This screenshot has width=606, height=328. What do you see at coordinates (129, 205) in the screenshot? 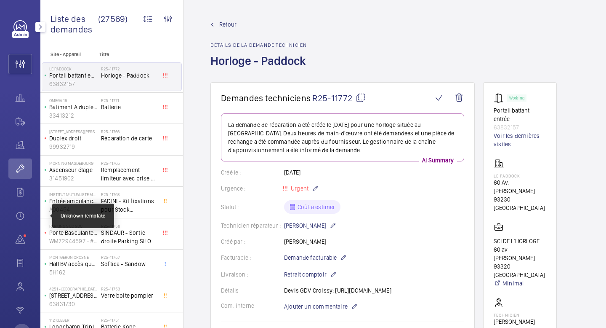
I see `span: FADINI - Kit fixations pour Stock Gestionnaire` at bounding box center [129, 205].